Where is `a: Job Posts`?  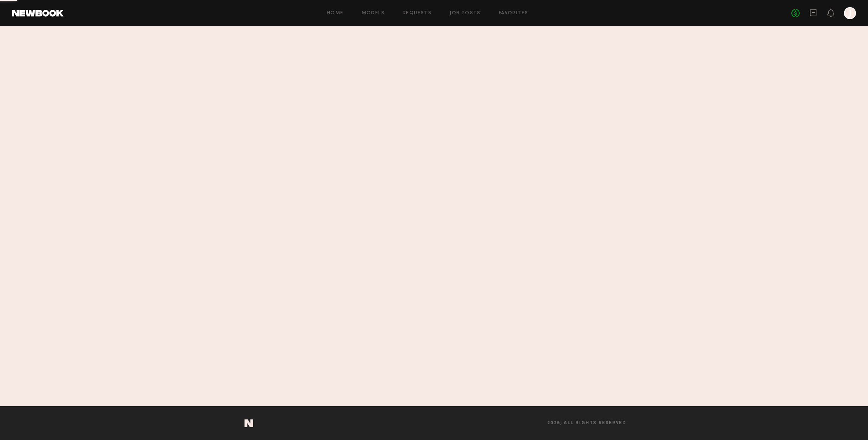
a: Job Posts is located at coordinates (465, 13).